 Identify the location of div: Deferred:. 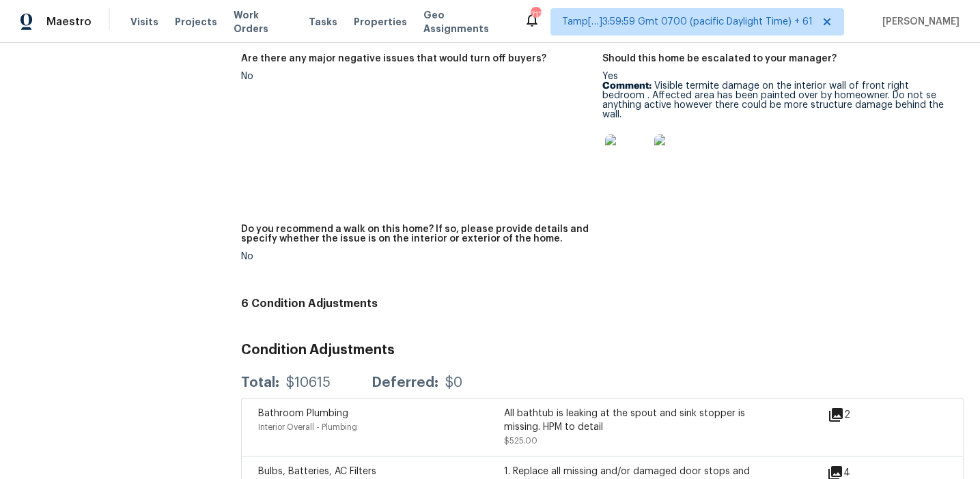
(405, 383).